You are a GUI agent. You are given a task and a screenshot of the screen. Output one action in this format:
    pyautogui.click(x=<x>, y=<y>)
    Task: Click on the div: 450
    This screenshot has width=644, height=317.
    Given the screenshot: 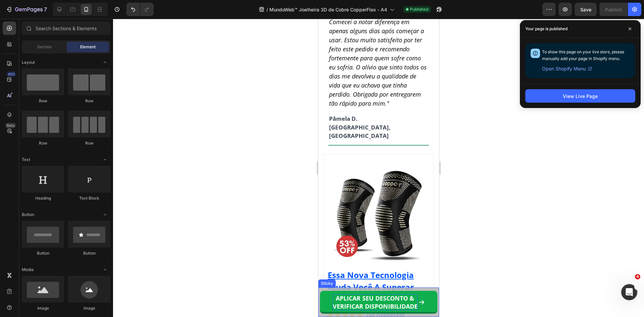 What is the action you would take?
    pyautogui.click(x=11, y=74)
    